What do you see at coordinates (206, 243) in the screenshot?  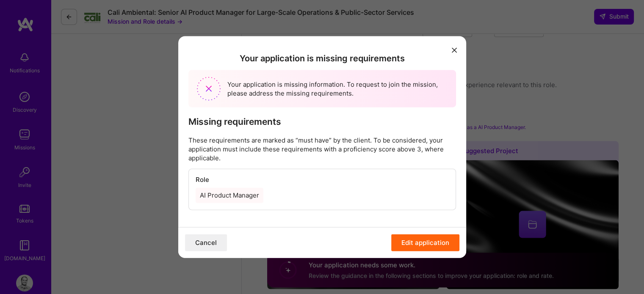 I see `button: Cancel` at bounding box center [206, 243].